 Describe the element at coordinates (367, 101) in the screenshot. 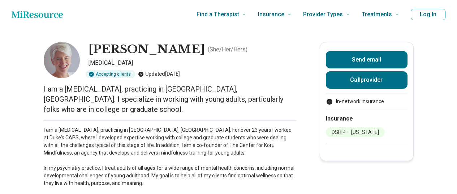

I see `ul: Payment options` at that location.